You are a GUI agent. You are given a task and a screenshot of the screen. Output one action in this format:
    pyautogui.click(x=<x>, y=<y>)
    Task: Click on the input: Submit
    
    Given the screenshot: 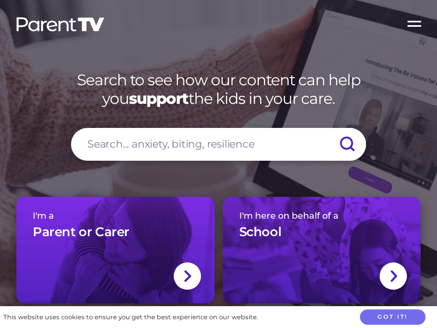 What is the action you would take?
    pyautogui.click(x=347, y=144)
    